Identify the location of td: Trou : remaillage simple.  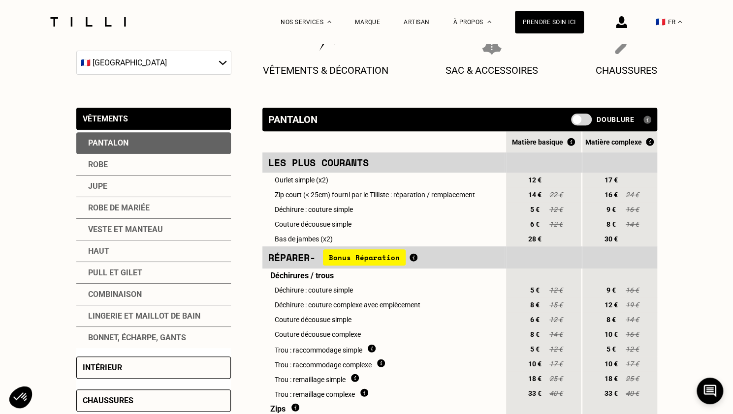
(383, 379).